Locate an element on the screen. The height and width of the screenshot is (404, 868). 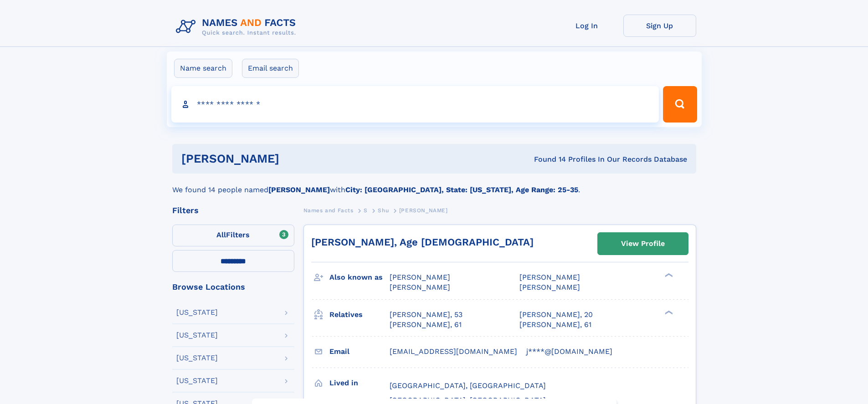
a: Shu is located at coordinates (383, 210).